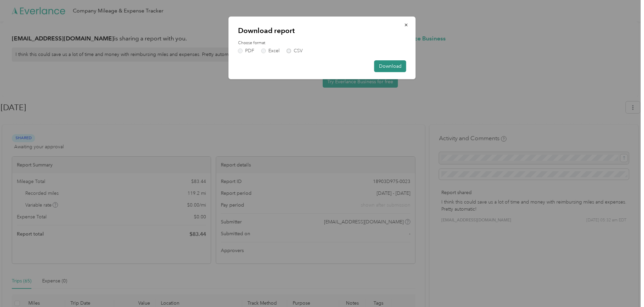  Describe the element at coordinates (295, 51) in the screenshot. I see `label: CSV` at that location.